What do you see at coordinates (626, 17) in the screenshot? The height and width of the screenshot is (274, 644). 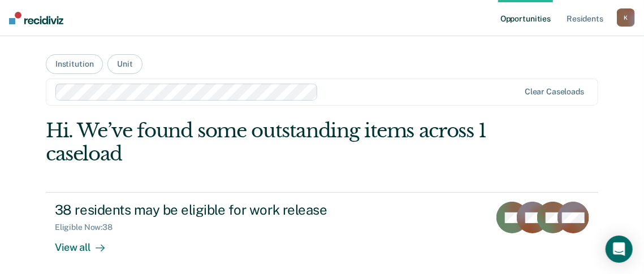 I see `div: K` at bounding box center [626, 17].